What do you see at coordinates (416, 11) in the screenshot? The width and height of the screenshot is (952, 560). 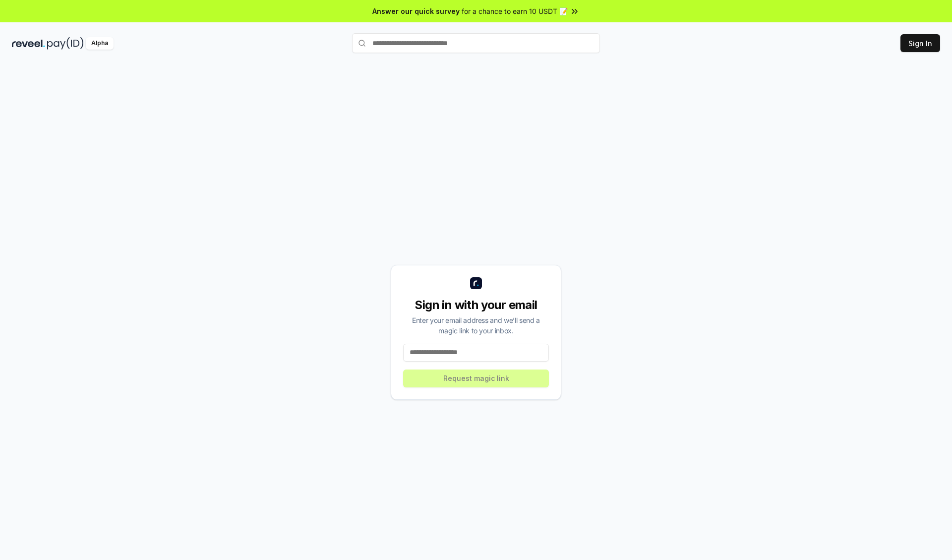 I see `span: Answer our quick survey` at bounding box center [416, 11].